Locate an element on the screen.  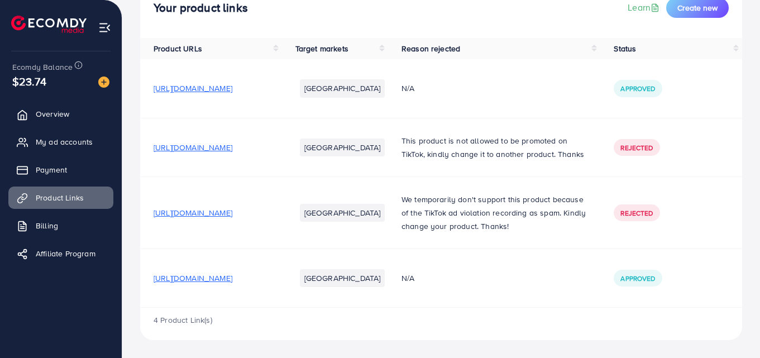
h4: Your product links is located at coordinates (201, 8).